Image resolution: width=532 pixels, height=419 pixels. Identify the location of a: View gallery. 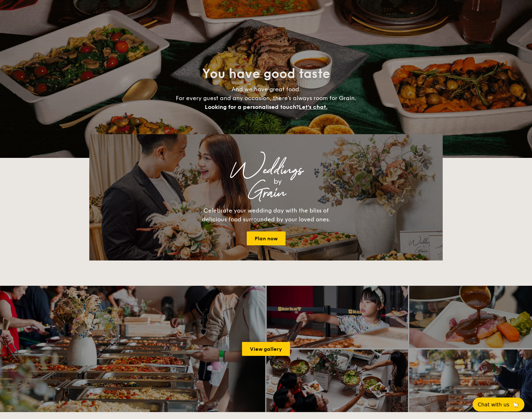
(266, 349).